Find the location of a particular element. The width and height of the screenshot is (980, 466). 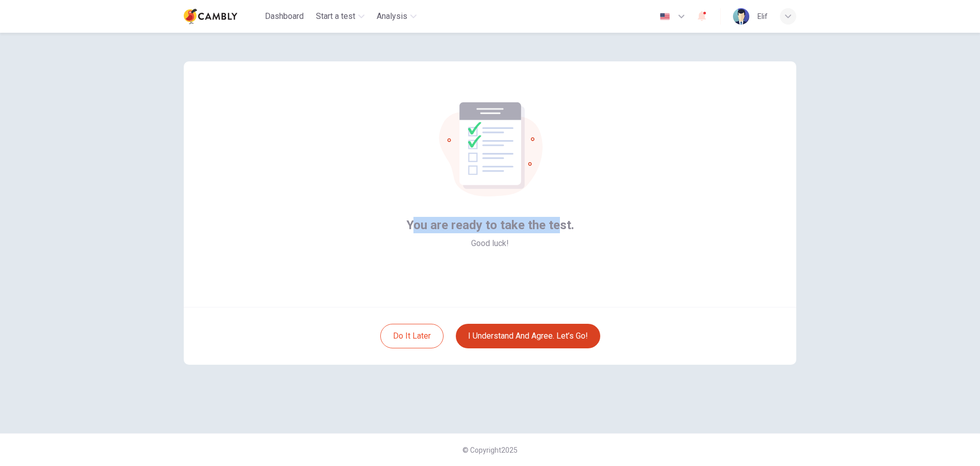

span: Start a test is located at coordinates (335, 17).